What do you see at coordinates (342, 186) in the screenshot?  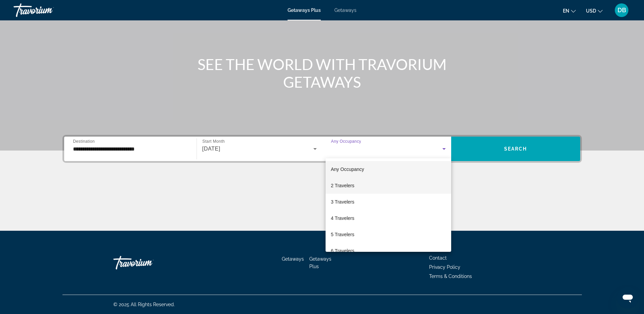 I see `span: 2 Travelers` at bounding box center [342, 186].